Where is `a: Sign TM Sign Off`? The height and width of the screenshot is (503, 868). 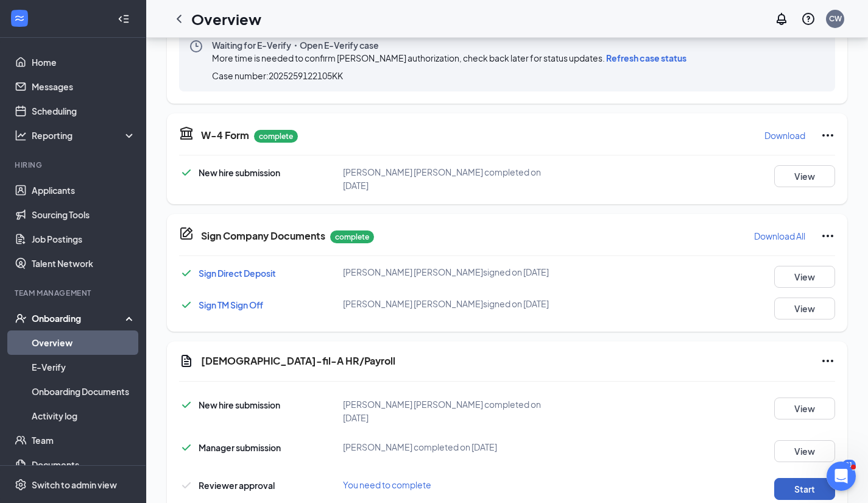
a: Sign TM Sign Off is located at coordinates (231, 305).